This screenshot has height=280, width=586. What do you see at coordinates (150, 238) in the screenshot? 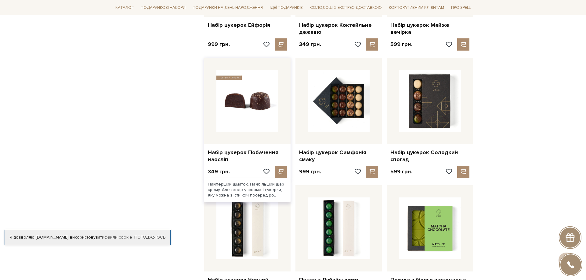
I see `a: Погоджуюсь` at bounding box center [150, 238].